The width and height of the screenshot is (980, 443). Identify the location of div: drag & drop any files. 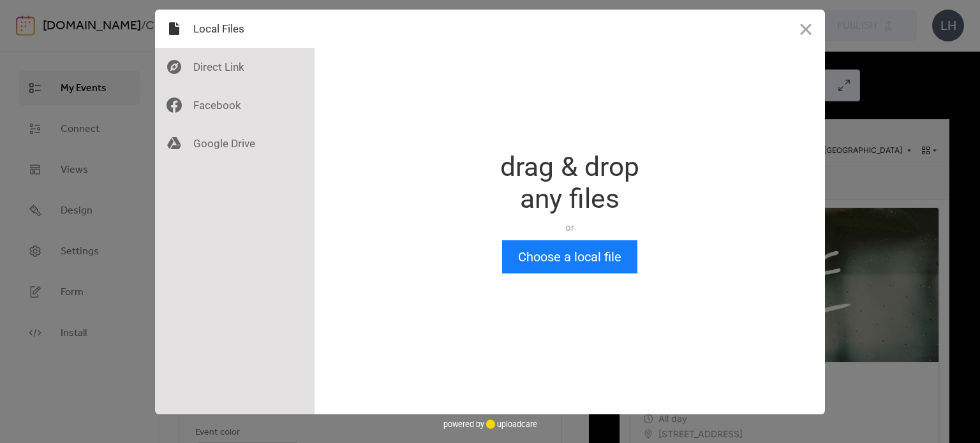
(570, 183).